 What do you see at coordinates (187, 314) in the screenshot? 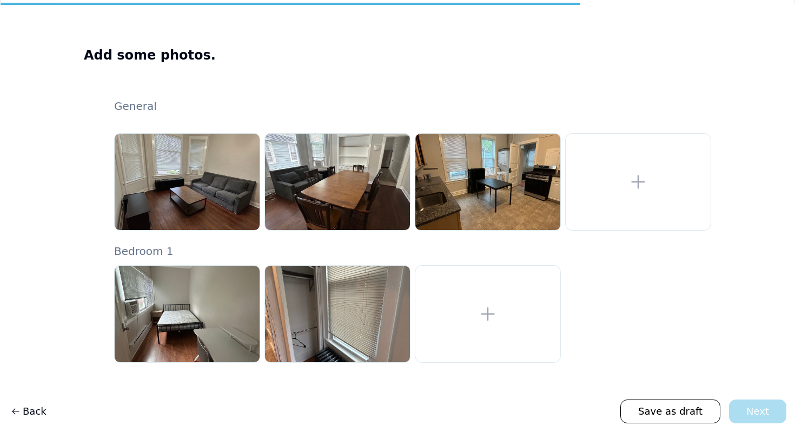
I see `img: listing/cmemxxao903ofg3pnh935hd8m/uqda2jrz93c5bt6ptzqm2pdo` at bounding box center [187, 314].